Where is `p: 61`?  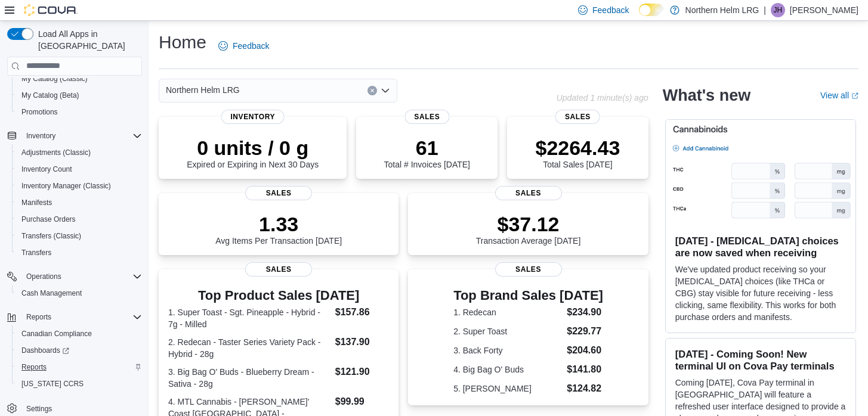 p: 61 is located at coordinates (427, 148).